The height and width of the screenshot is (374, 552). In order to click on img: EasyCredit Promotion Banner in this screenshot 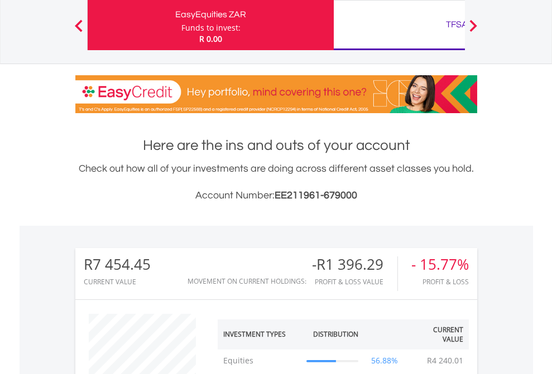, I will do `click(276, 94)`.